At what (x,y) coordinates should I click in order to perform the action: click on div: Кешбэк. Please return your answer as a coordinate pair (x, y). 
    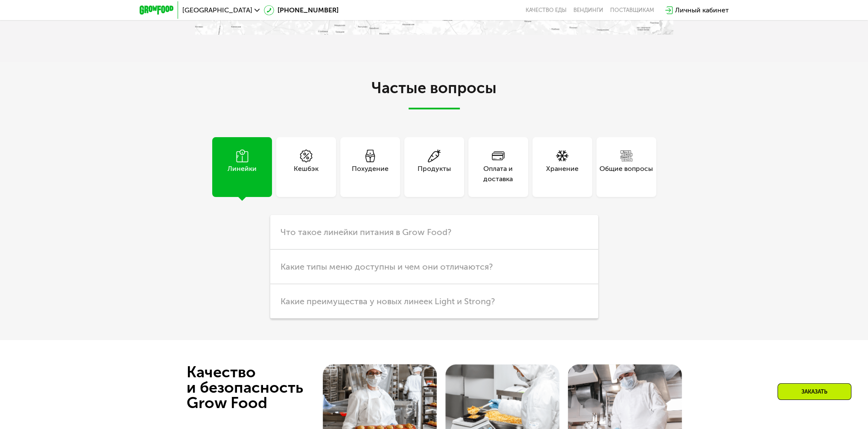
    Looking at the image, I should click on (306, 174).